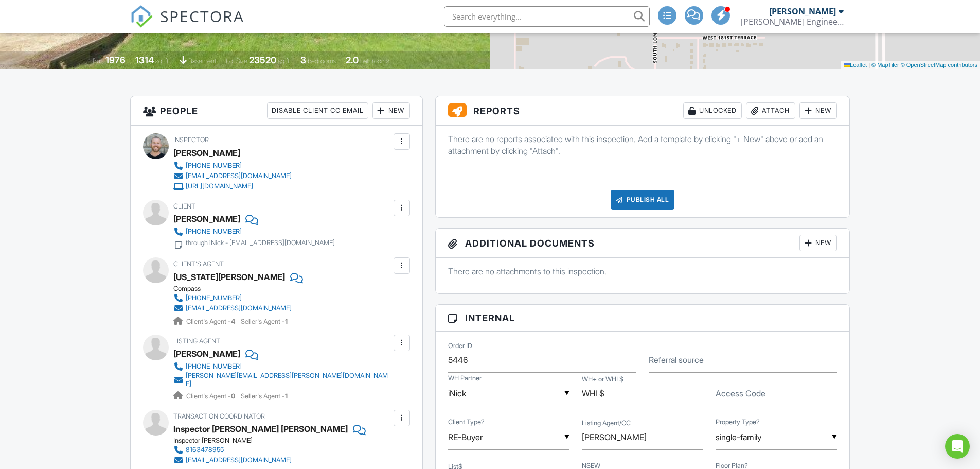 The width and height of the screenshot is (980, 469). What do you see at coordinates (855, 65) in the screenshot?
I see `a: Leaflet` at bounding box center [855, 65].